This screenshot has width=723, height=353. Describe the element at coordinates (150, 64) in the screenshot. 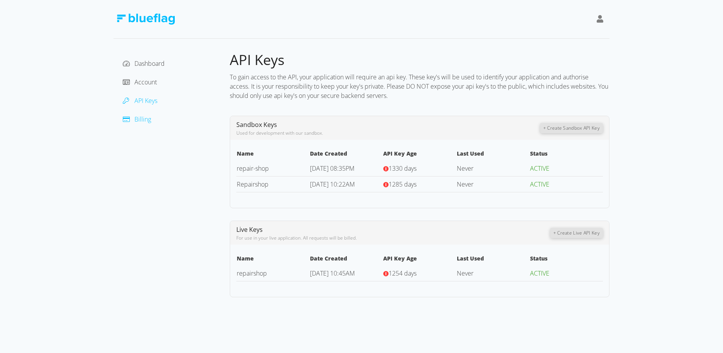

I see `span: Dashboard` at that location.